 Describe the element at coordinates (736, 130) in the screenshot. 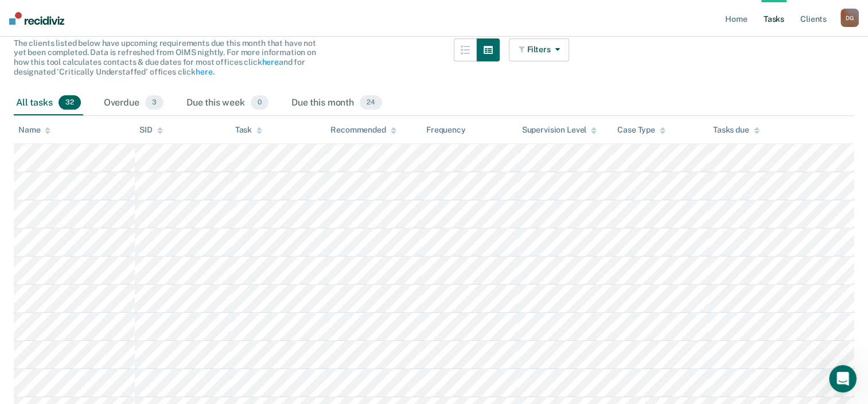

I see `div: Tasks due` at that location.